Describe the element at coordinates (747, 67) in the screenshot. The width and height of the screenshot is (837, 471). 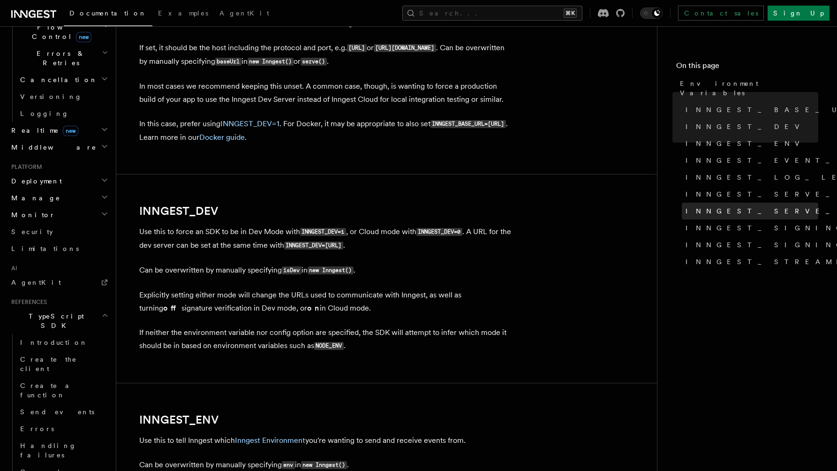
I see `h4: On this page` at that location.